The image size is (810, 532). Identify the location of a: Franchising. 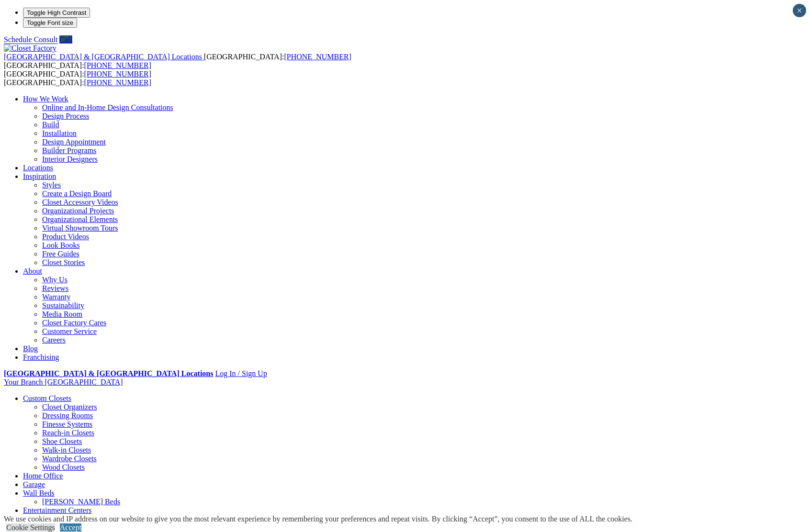
(41, 357).